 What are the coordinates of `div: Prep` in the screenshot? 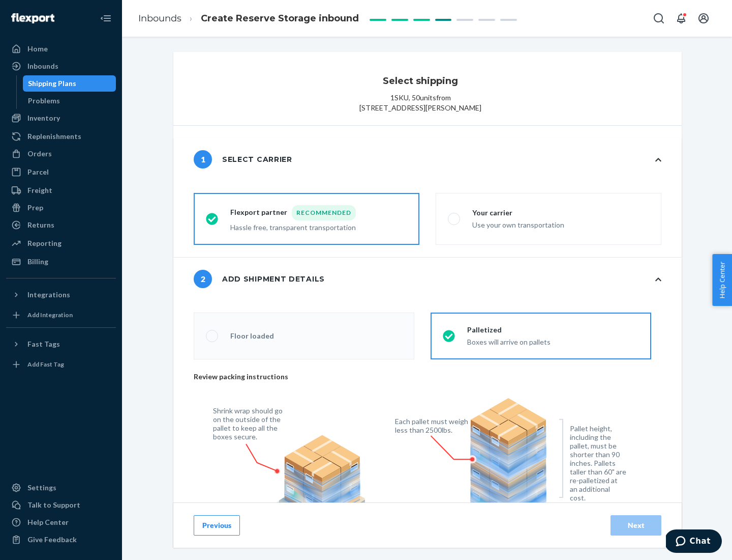 It's located at (36, 208).